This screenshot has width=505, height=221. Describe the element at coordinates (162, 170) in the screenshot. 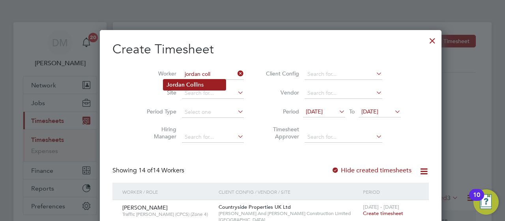

I see `span: 14 Workers` at that location.